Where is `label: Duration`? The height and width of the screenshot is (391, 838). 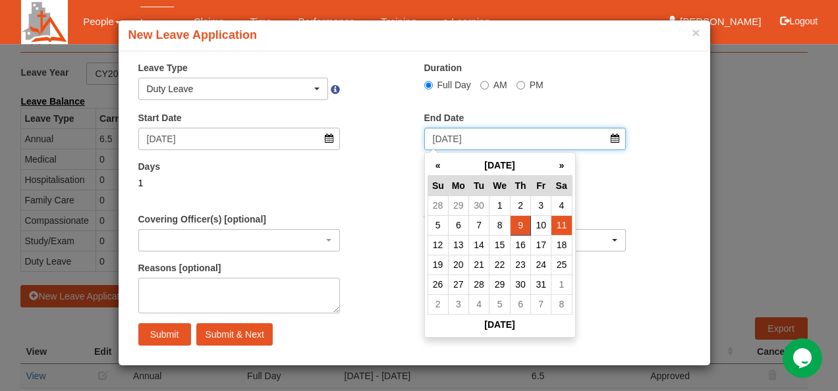
label: Duration is located at coordinates (443, 68).